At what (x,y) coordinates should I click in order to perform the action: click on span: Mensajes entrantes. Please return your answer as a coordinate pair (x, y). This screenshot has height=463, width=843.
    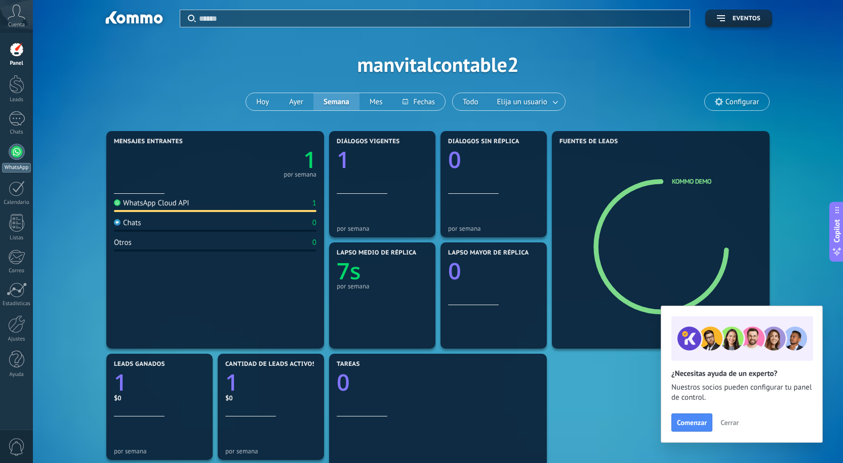
    Looking at the image, I should click on (148, 142).